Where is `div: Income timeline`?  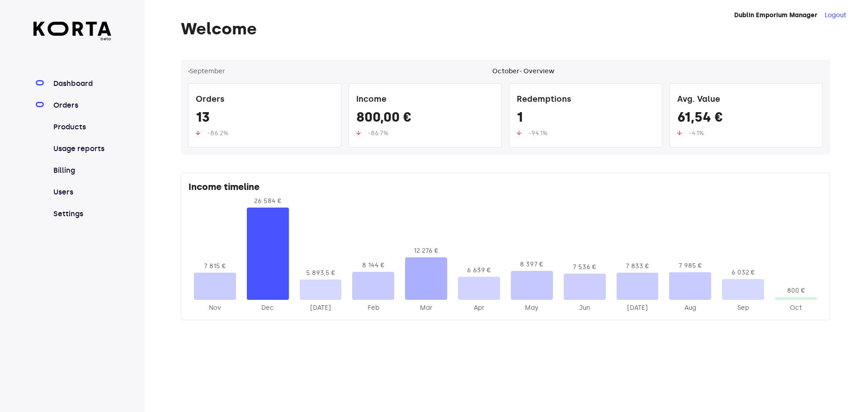 div: Income timeline is located at coordinates (506, 189).